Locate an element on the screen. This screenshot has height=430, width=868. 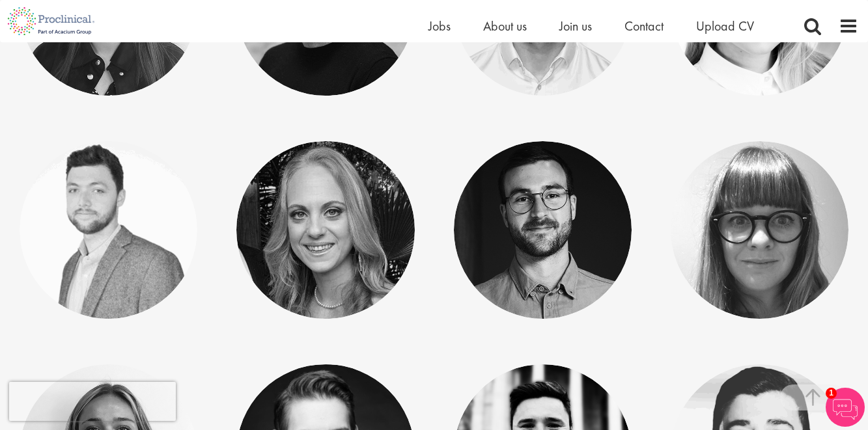
span: Jobs is located at coordinates (439, 26).